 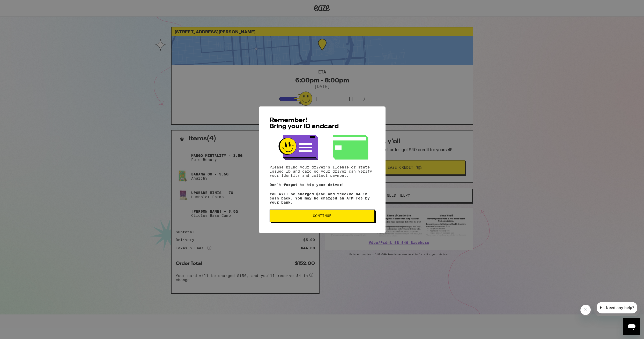 I want to click on p: You will be charged $156 and receive $4 in cash back. You may be charged an ATM fee by your bank., so click(x=322, y=199).